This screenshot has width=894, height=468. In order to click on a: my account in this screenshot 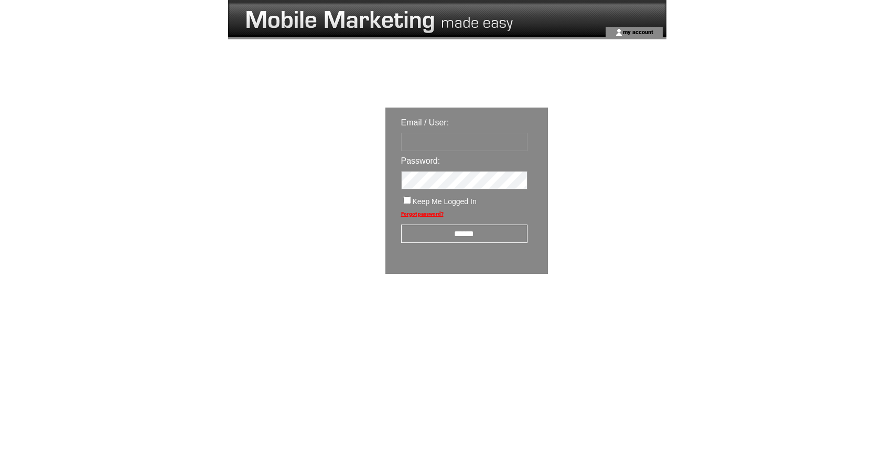, I will do `click(638, 31)`.